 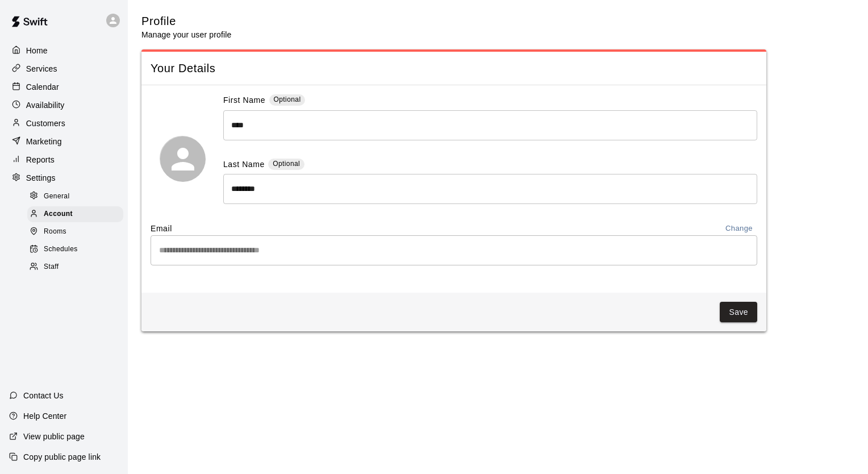 What do you see at coordinates (37, 51) in the screenshot?
I see `p: Home` at bounding box center [37, 51].